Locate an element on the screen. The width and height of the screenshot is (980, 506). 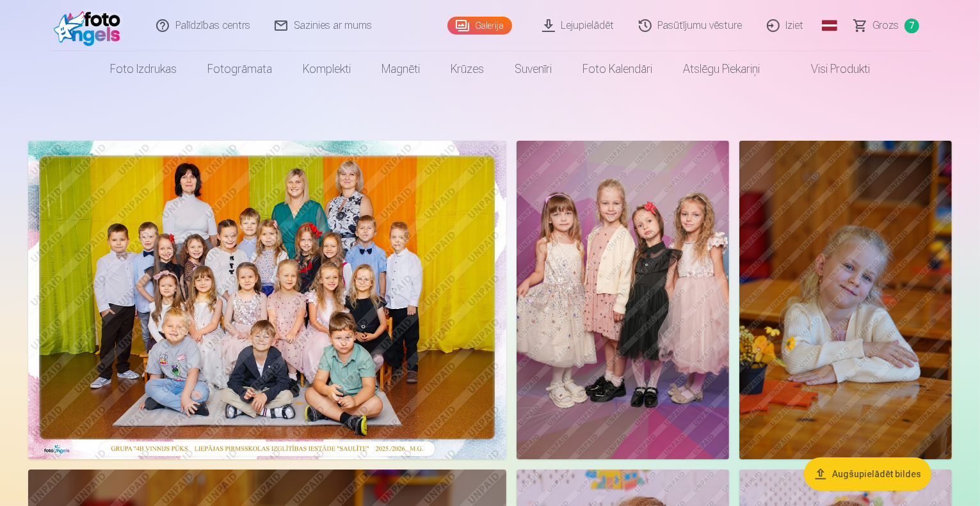
span: Grozs is located at coordinates (886, 26).